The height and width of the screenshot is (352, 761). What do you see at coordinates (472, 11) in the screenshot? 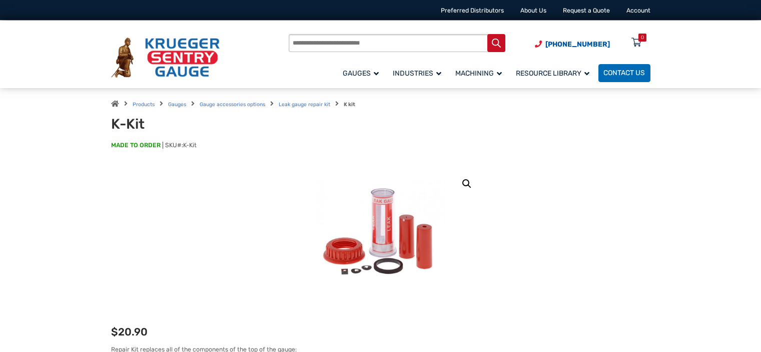
I see `a: Preferred Distributors` at bounding box center [472, 11].